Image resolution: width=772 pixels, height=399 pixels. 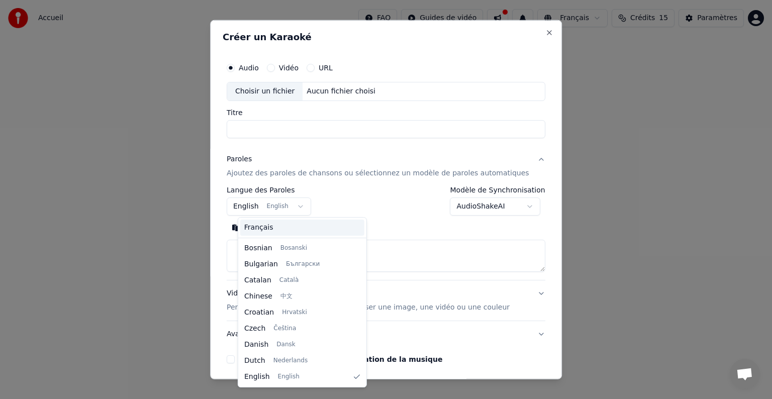 I want to click on span: Bulgarian, so click(x=261, y=265).